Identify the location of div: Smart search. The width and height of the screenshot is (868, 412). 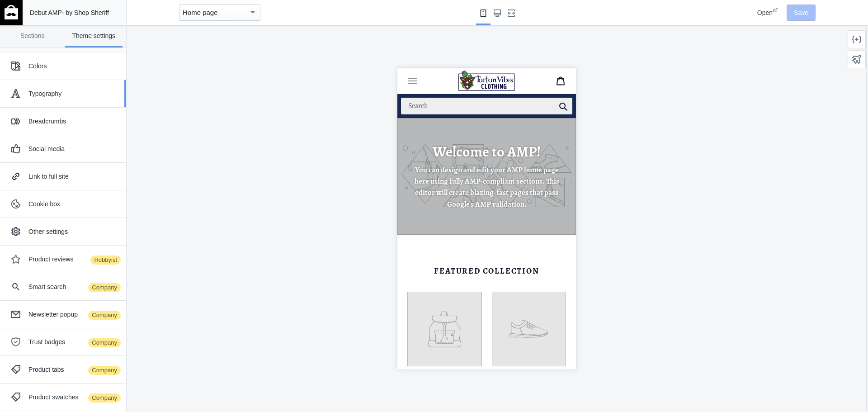
(74, 287).